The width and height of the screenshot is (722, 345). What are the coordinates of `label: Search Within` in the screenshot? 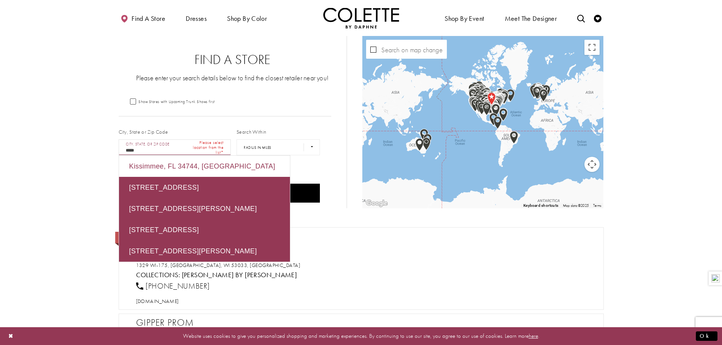 It's located at (251, 132).